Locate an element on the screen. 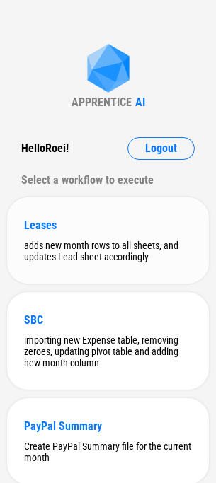  div: Create PayPal Summary file for the current month is located at coordinates (108, 452).